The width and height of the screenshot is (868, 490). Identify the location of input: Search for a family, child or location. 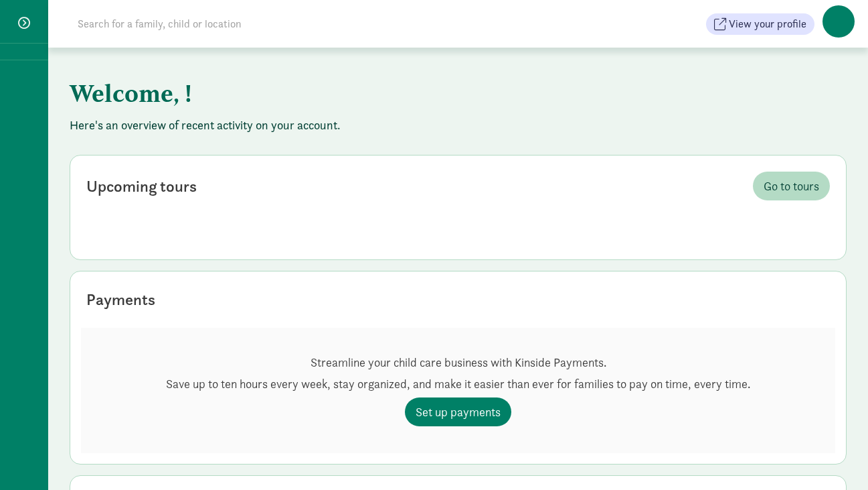
(257, 24).